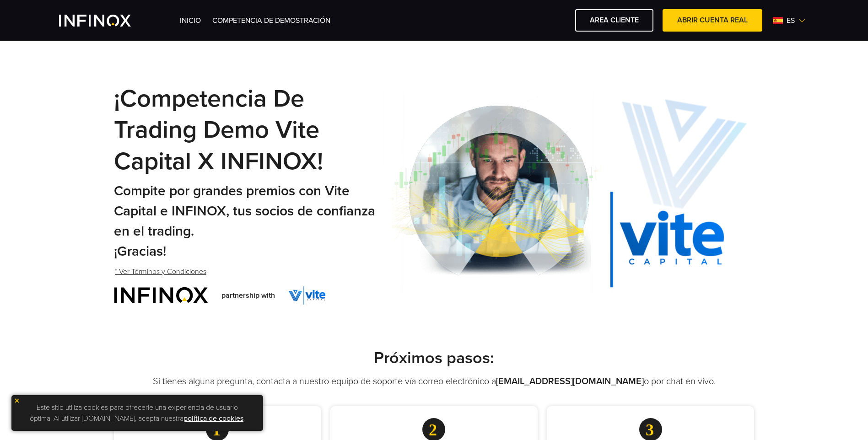 This screenshot has width=868, height=440. What do you see at coordinates (434, 359) in the screenshot?
I see `h2: Próximos pasos:` at bounding box center [434, 359].